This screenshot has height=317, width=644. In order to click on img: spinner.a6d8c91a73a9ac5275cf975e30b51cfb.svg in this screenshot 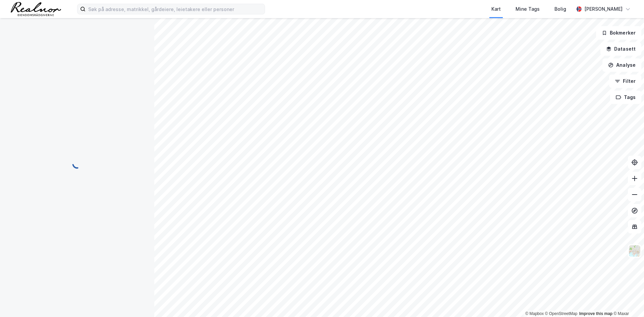, I will do `click(77, 164)`.